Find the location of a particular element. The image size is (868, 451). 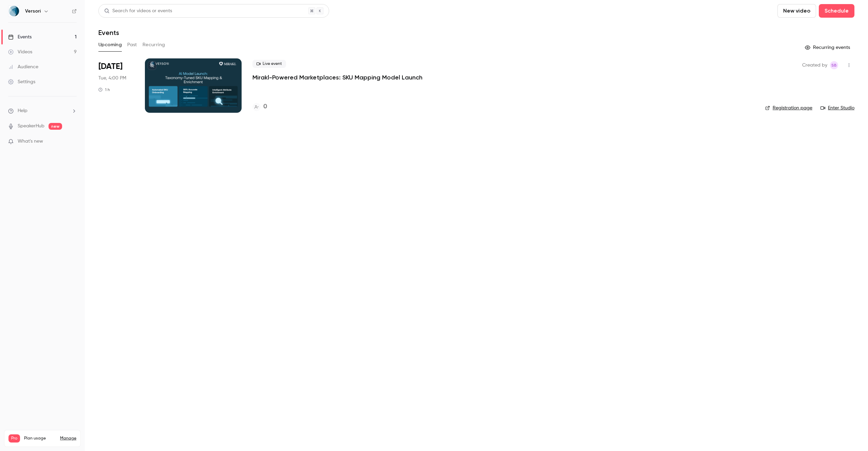

button: Schedule is located at coordinates (837, 10).